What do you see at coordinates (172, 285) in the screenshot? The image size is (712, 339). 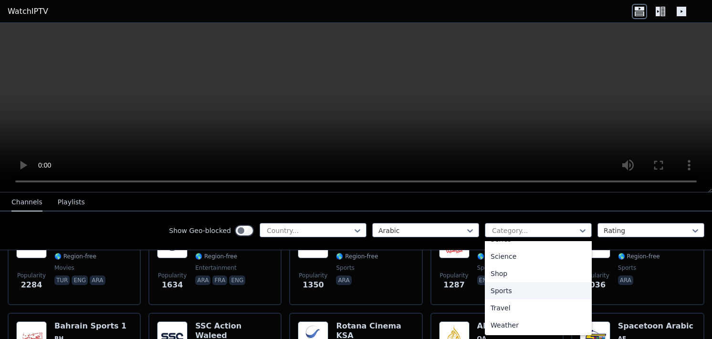 I see `span: 1634` at bounding box center [172, 285].